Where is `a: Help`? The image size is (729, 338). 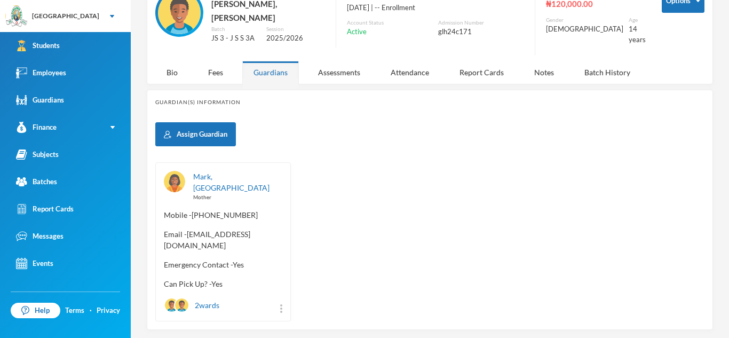 a: Help is located at coordinates (35, 311).